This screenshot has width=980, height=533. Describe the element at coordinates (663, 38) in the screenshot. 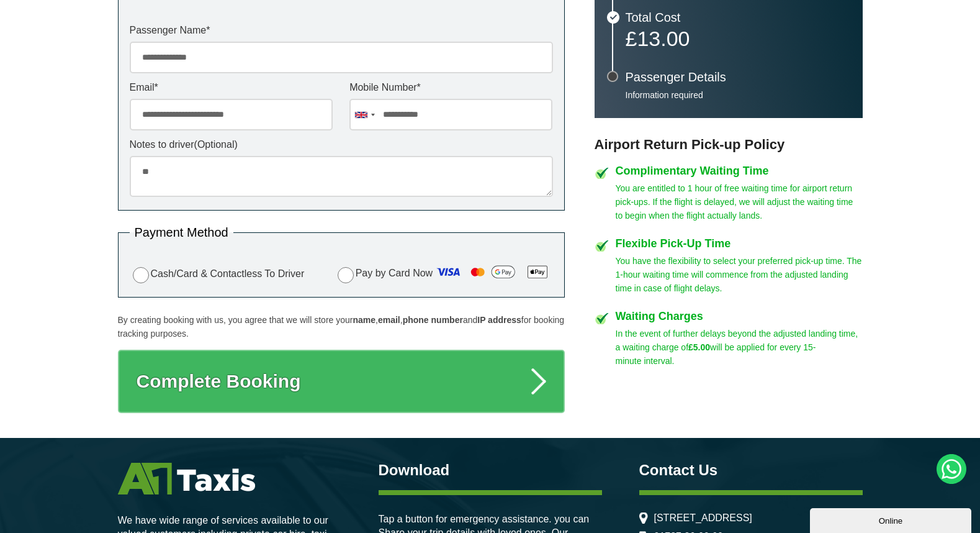

I see `span: 13.00` at that location.